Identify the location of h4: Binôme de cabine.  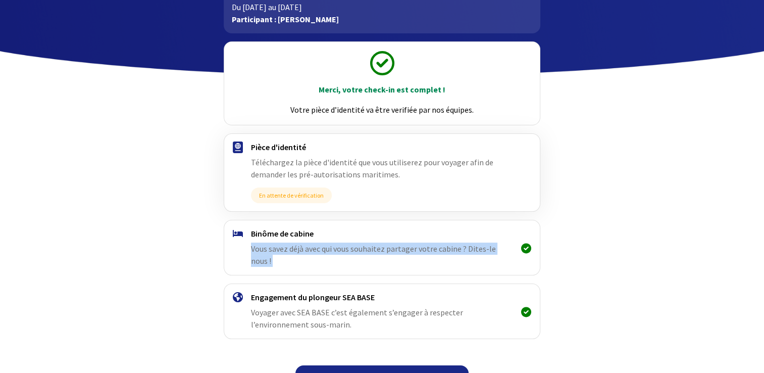
(382, 233).